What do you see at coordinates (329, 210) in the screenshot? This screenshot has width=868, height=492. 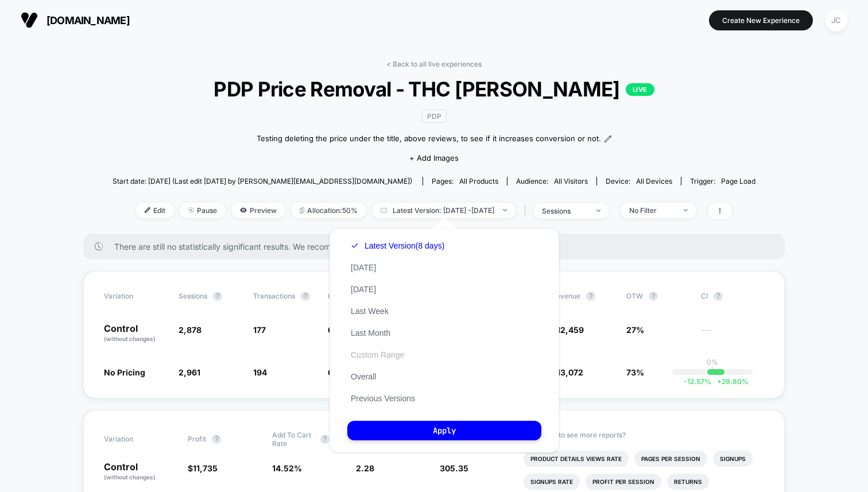 I see `span: Allocation: 50%` at bounding box center [329, 210].